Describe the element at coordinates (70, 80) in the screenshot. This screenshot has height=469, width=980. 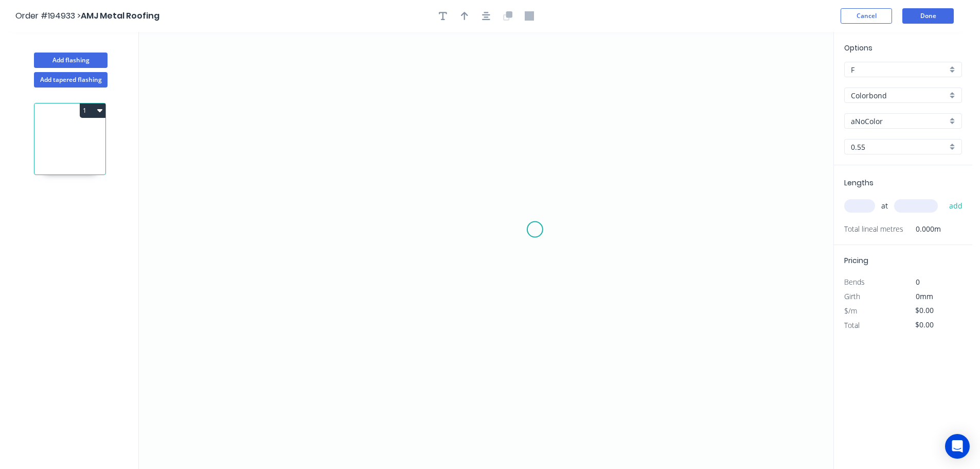
I see `button: Add tapered flashing` at that location.